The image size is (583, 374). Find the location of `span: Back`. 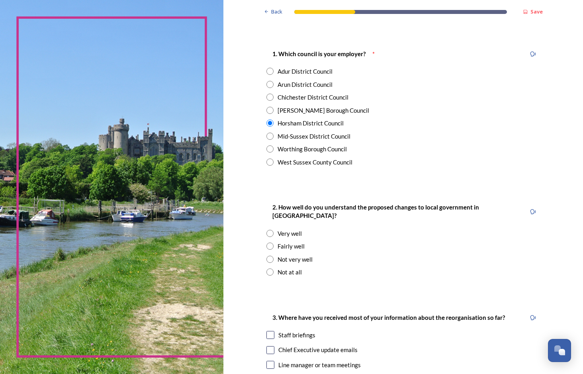

span: Back is located at coordinates (277, 12).